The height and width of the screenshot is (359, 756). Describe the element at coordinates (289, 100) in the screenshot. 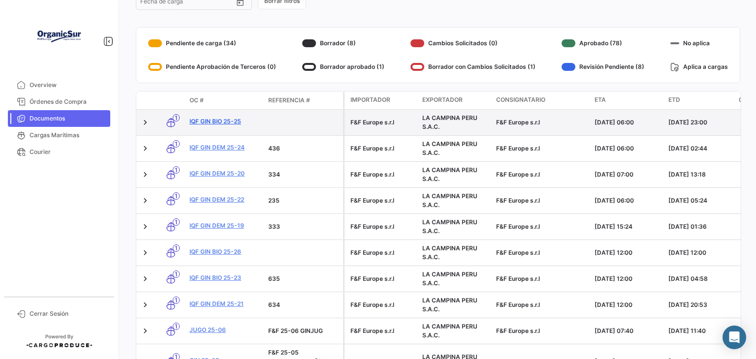

I see `span: Referencia #` at that location.